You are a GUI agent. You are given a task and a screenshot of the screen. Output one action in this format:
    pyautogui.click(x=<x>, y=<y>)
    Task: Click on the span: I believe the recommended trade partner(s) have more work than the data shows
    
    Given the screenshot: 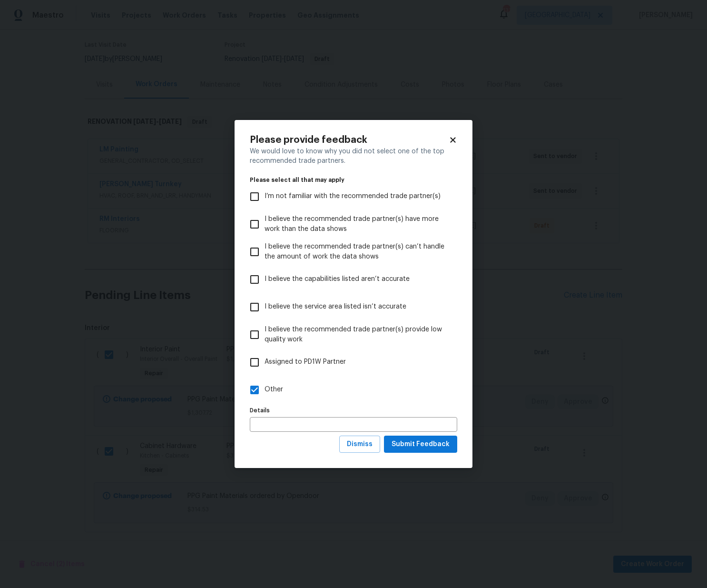 What is the action you would take?
    pyautogui.click(x=356, y=224)
    